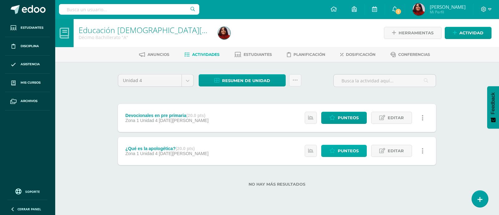 This screenshot has width=499, height=215. I want to click on span: Actividades, so click(206, 54).